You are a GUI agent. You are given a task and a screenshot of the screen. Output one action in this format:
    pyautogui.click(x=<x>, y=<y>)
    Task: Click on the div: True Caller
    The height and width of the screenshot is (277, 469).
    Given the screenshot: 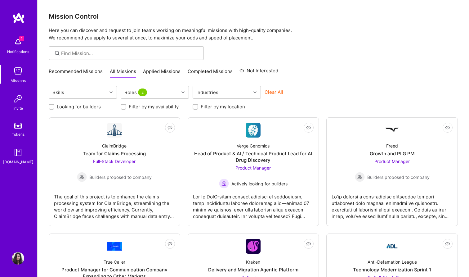 What is the action you would take?
    pyautogui.click(x=114, y=261)
    